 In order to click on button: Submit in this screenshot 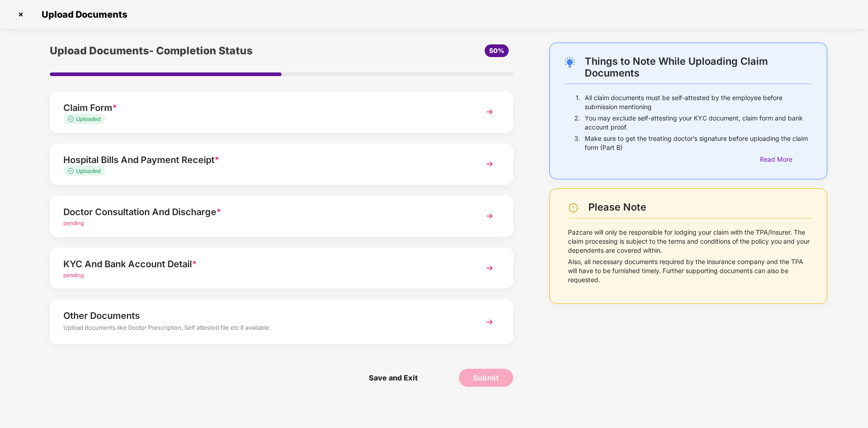, I will do `click(486, 378)`.